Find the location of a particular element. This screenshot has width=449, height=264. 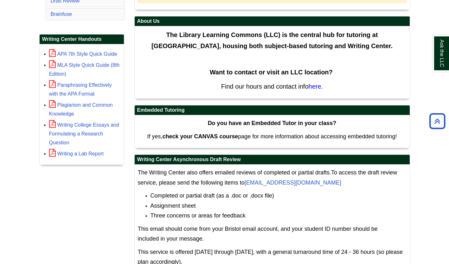

span: Find our hours and contact info is located at coordinates (265, 87).